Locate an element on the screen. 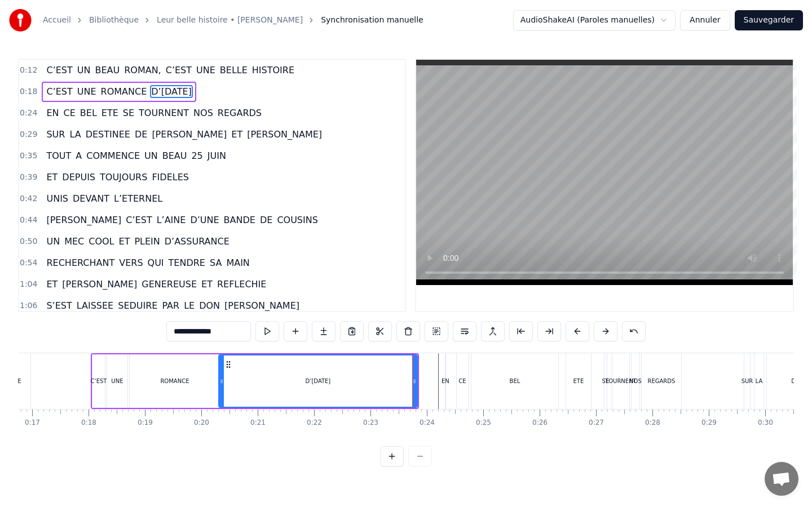 The image size is (812, 507). div: ETE is located at coordinates (579, 381).